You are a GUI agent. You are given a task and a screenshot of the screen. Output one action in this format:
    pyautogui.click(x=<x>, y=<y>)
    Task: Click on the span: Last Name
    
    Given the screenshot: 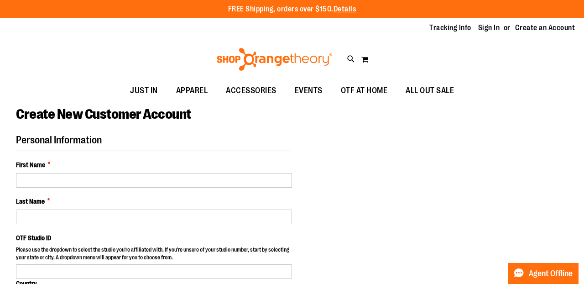 What is the action you would take?
    pyautogui.click(x=30, y=201)
    